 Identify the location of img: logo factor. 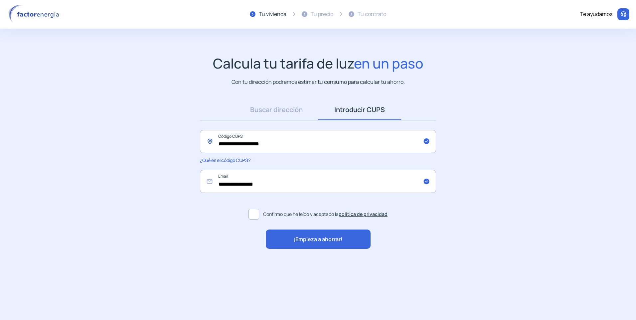
(35, 14).